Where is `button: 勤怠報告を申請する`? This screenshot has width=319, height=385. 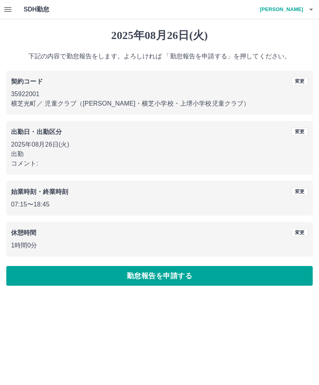
button: 勤怠報告を申請する is located at coordinates (160, 276).